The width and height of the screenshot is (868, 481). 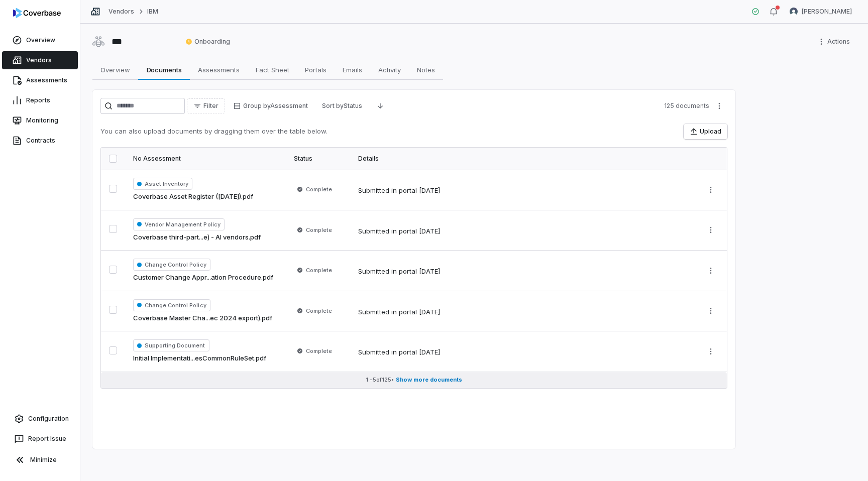 What do you see at coordinates (40, 438) in the screenshot?
I see `button: Report Issue` at bounding box center [40, 438].